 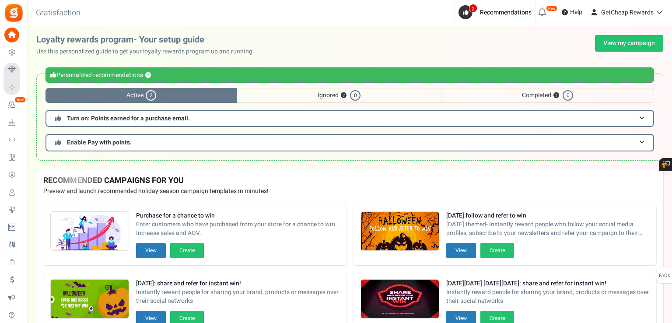 I want to click on strong: Purchase for a chance to win, so click(x=237, y=216).